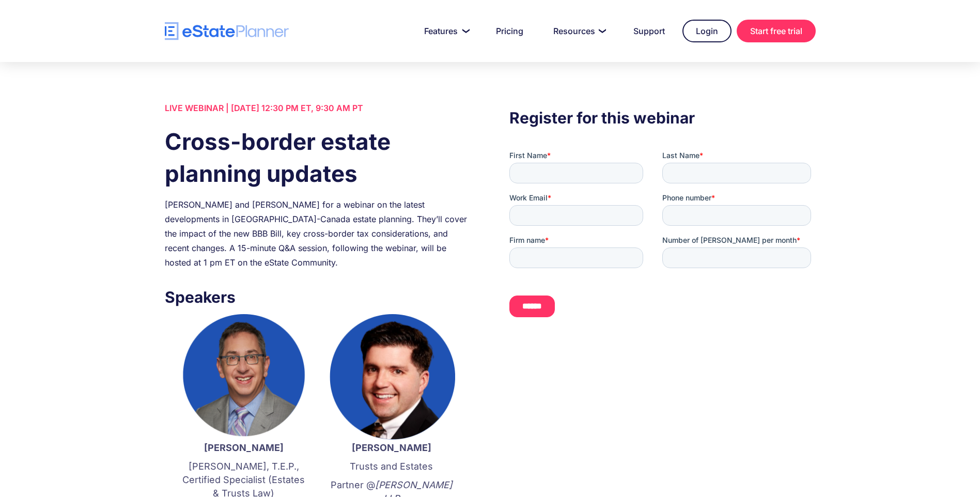  I want to click on a: home, so click(227, 31).